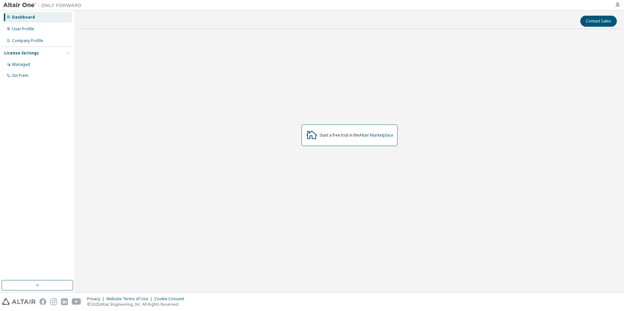  Describe the element at coordinates (130, 299) in the screenshot. I see `div: Website Terms of Use` at that location.